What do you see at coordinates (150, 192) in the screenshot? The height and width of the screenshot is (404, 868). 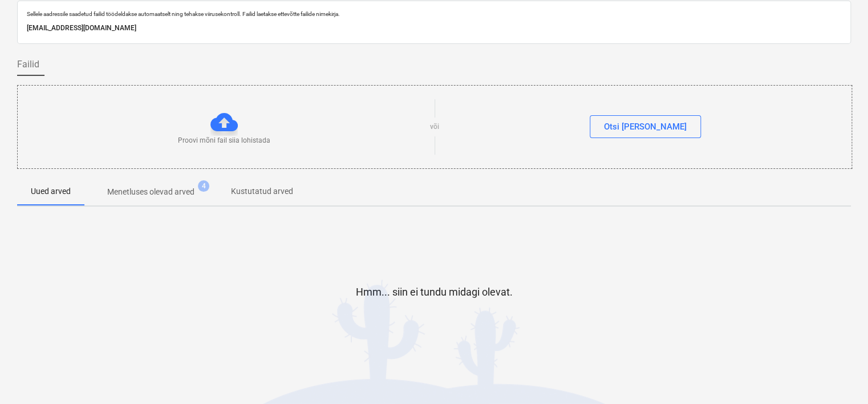 I see `p: Menetluses olevad arved` at bounding box center [150, 192].